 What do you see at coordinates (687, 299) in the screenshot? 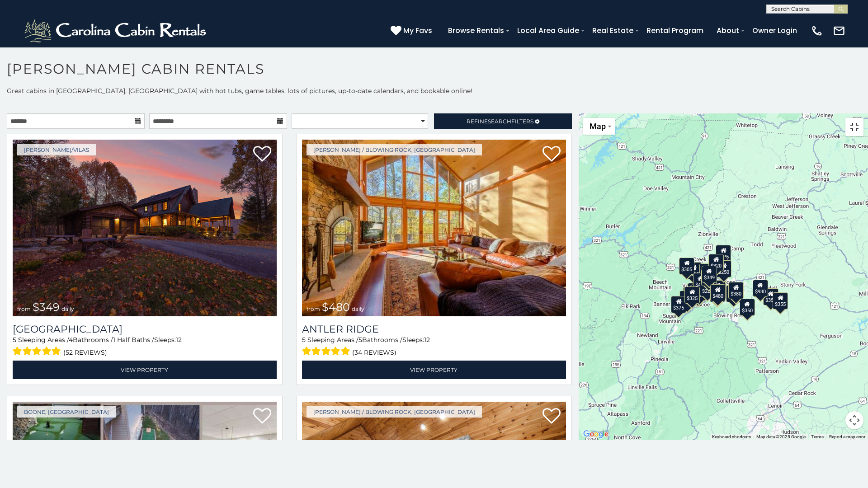
I see `div: $330` at bounding box center [687, 299].